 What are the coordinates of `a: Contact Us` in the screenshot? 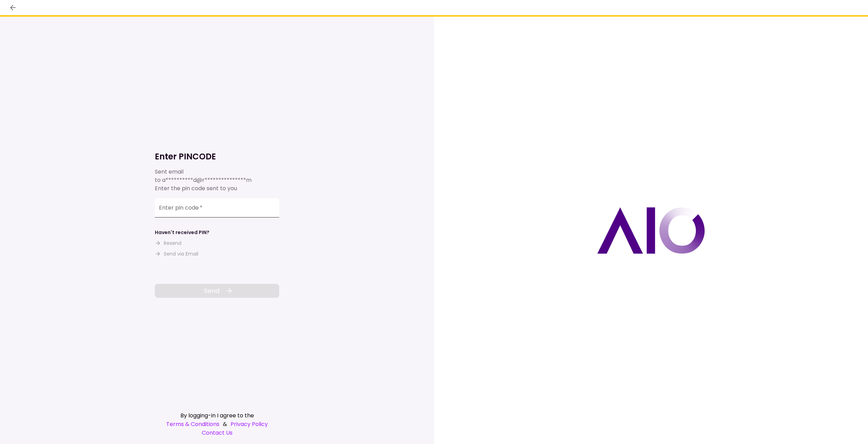 It's located at (217, 433).